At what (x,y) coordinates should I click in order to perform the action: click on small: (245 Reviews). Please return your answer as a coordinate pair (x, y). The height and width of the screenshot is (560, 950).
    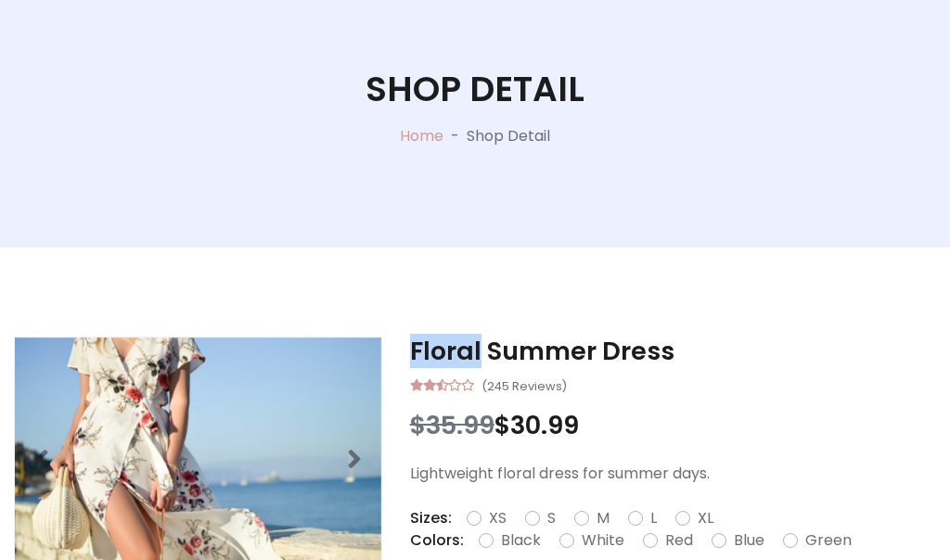
    Looking at the image, I should click on (524, 385).